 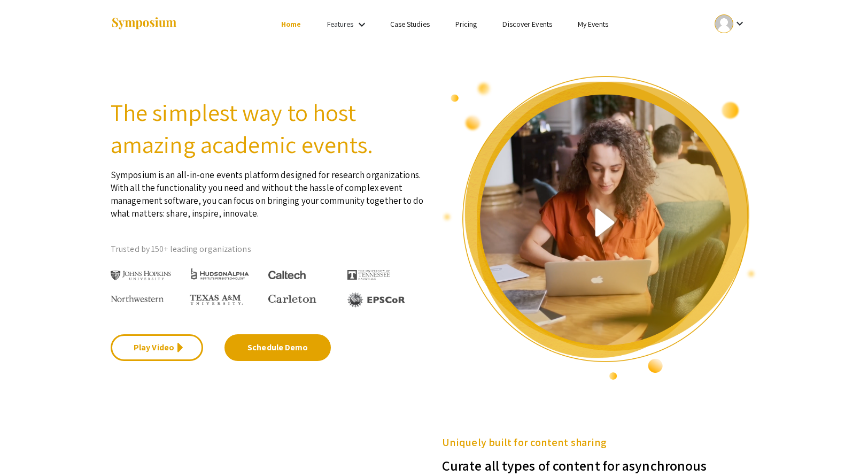 I want to click on mat-icon: Expand account dropdown, so click(x=740, y=24).